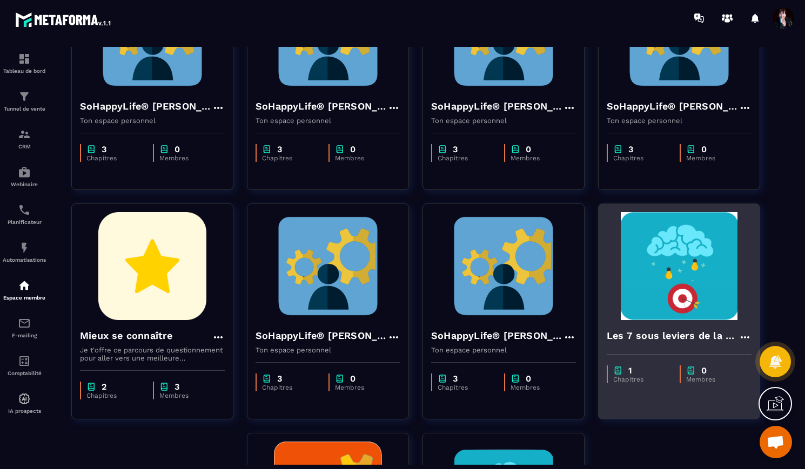 The height and width of the screenshot is (469, 805). Describe the element at coordinates (104, 387) in the screenshot. I see `p: 2` at that location.